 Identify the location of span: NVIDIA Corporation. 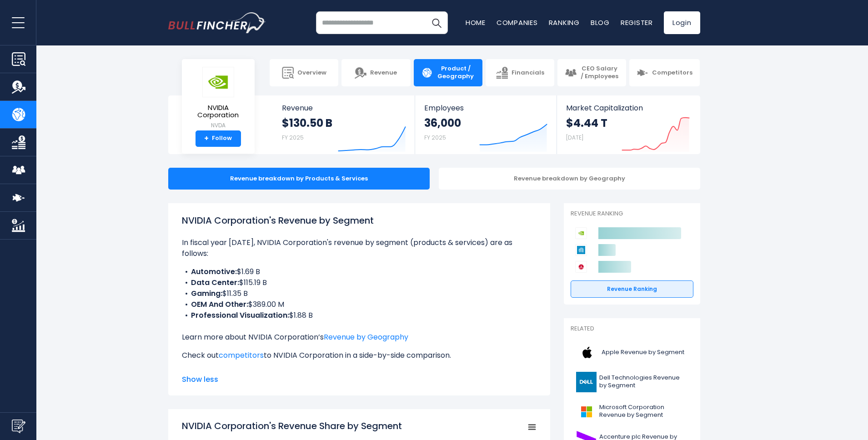
(218, 111).